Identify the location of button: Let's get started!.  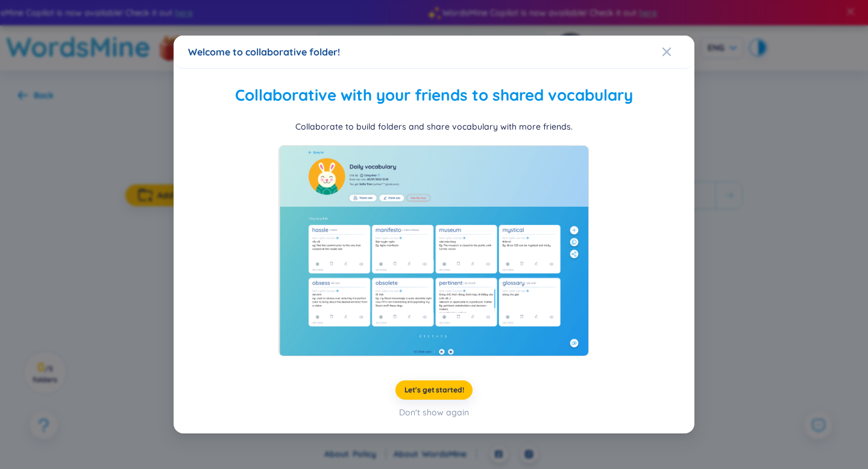
(434, 390).